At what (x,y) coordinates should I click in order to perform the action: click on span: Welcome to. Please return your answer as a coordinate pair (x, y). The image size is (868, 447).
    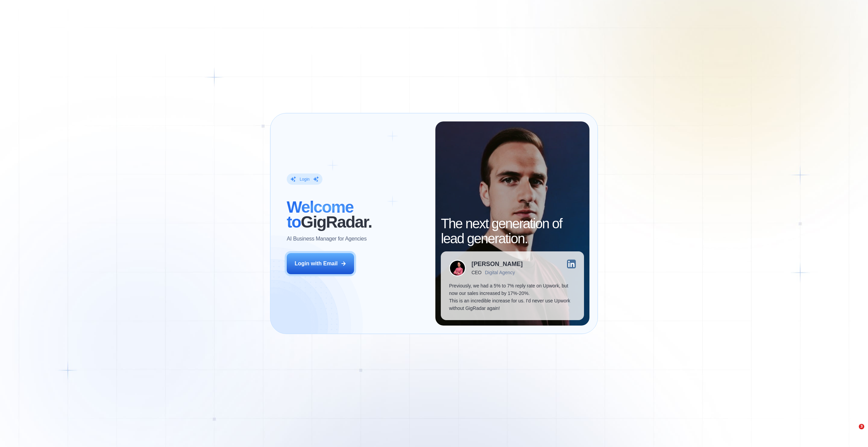
    Looking at the image, I should click on (320, 214).